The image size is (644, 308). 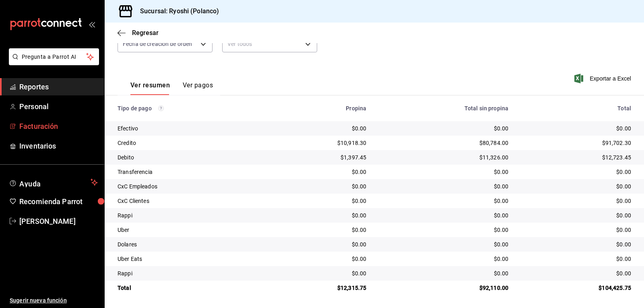 What do you see at coordinates (58, 106) in the screenshot?
I see `span: Personal` at bounding box center [58, 106].